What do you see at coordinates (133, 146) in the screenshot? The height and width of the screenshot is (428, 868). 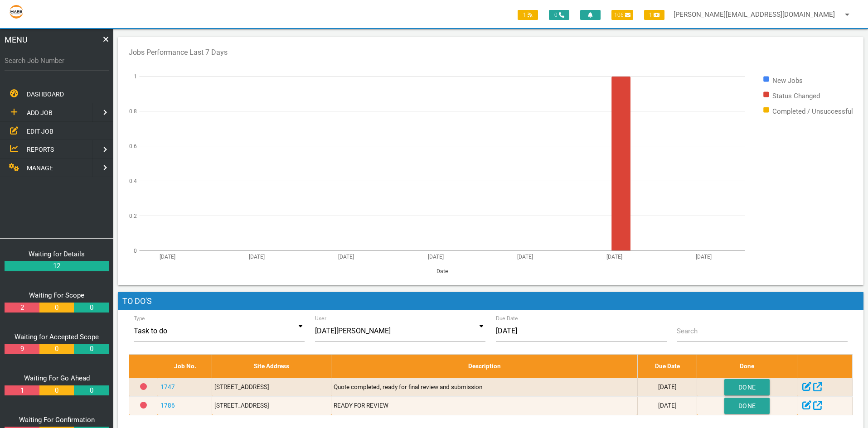 I see `text: 0.6` at bounding box center [133, 146].